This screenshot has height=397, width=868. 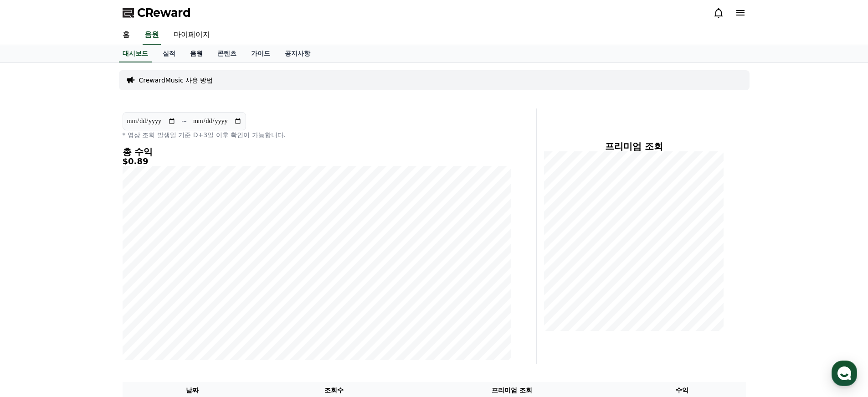 I want to click on h4: 프리미엄 조회, so click(x=634, y=146).